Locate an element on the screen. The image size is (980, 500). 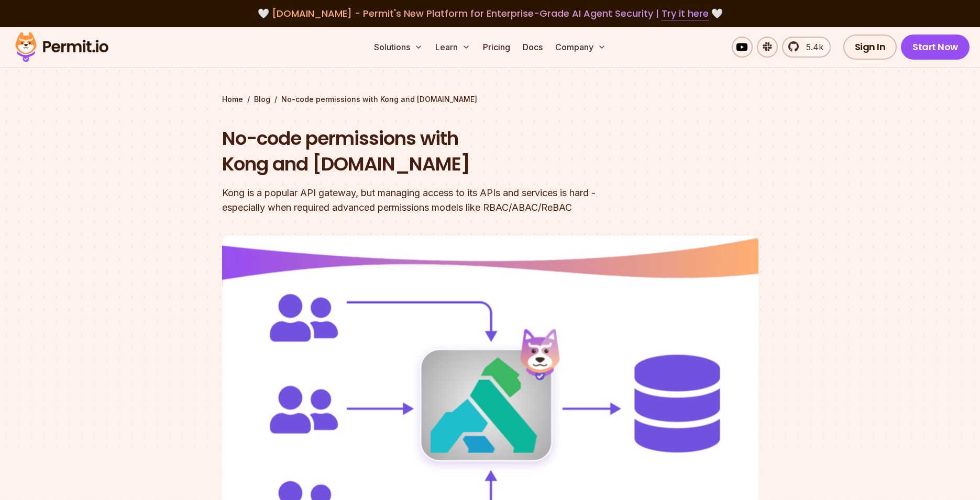
button: Learn is located at coordinates (453, 47).